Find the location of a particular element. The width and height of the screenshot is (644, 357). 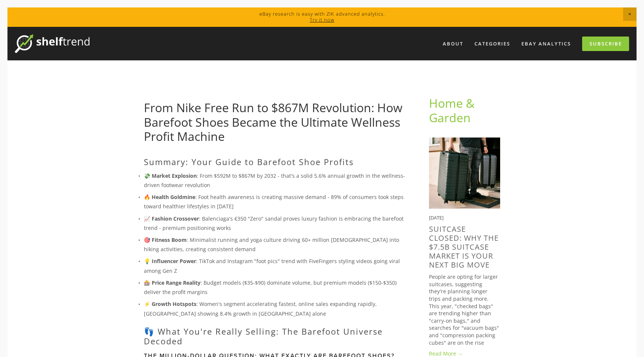

p: : Foot health awareness is creating massive demand - 89% of consumers took steps toward healthier... is located at coordinates (274, 201).